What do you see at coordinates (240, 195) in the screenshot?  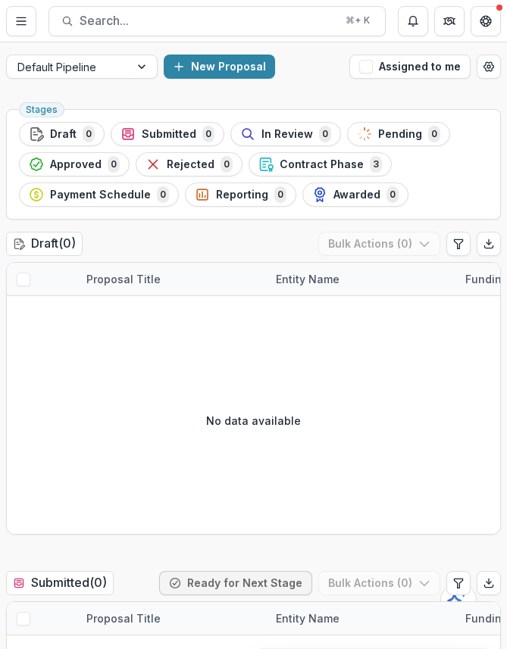 I see `button: Reporting0` at bounding box center [240, 195].